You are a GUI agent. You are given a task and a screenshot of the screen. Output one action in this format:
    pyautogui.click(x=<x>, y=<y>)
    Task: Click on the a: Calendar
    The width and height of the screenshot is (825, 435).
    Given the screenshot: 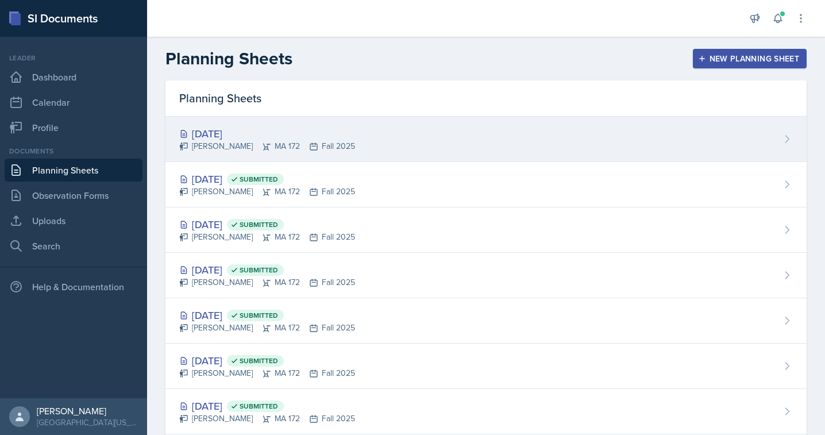 What is the action you would take?
    pyautogui.click(x=74, y=102)
    